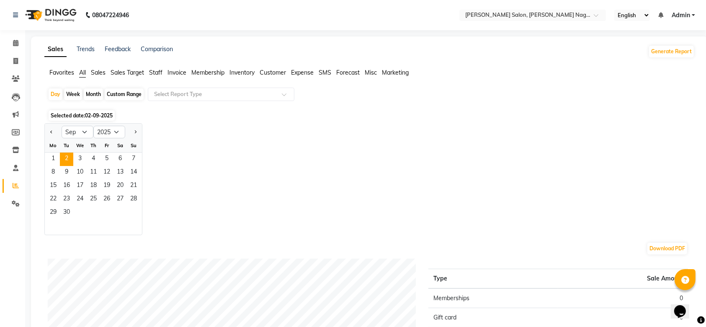 Image resolution: width=706 pixels, height=327 pixels. I want to click on button: Previous month, so click(52, 132).